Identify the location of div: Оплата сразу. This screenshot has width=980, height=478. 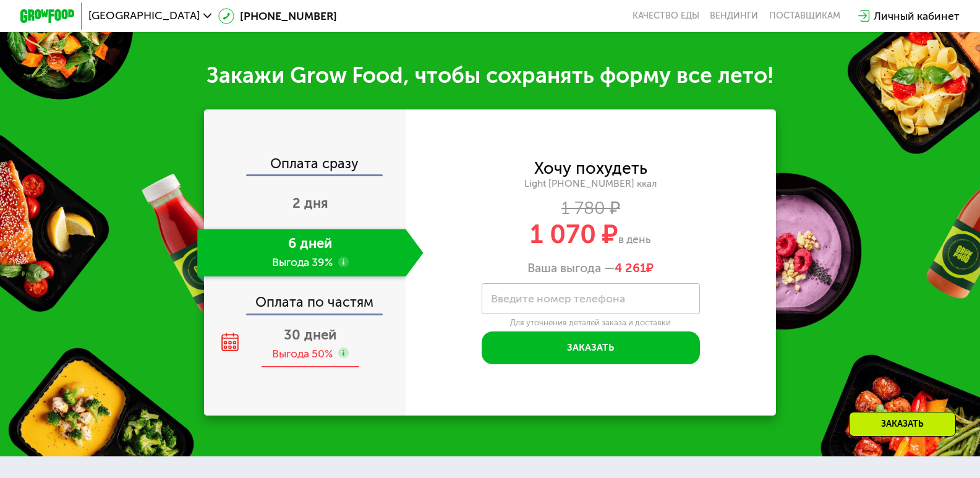
(305, 166).